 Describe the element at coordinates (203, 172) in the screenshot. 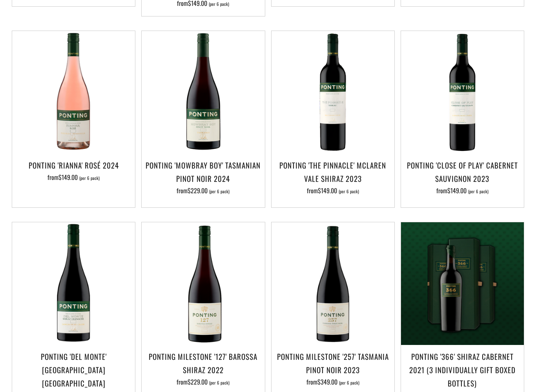

I see `h3: Ponting 'Mowbray Boy' Tasmanian Pinot Noir 2024` at that location.